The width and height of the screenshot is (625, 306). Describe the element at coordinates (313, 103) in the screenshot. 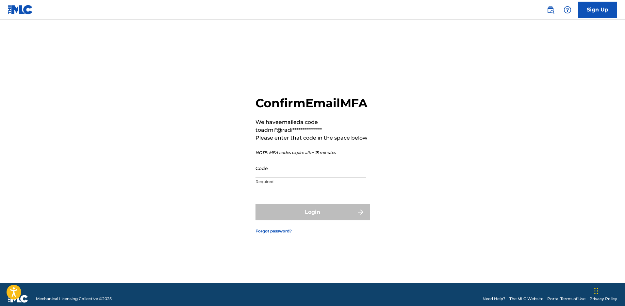

I see `h2: Confirm Email MFA` at that location.